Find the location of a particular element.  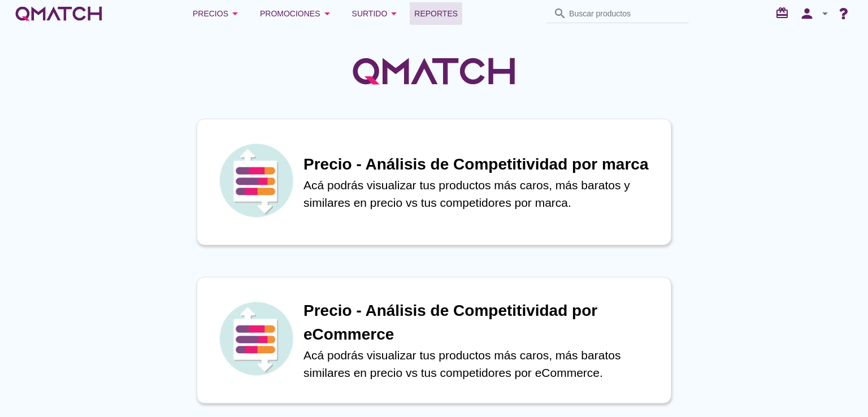

img: QMatchLogo is located at coordinates (434, 71).